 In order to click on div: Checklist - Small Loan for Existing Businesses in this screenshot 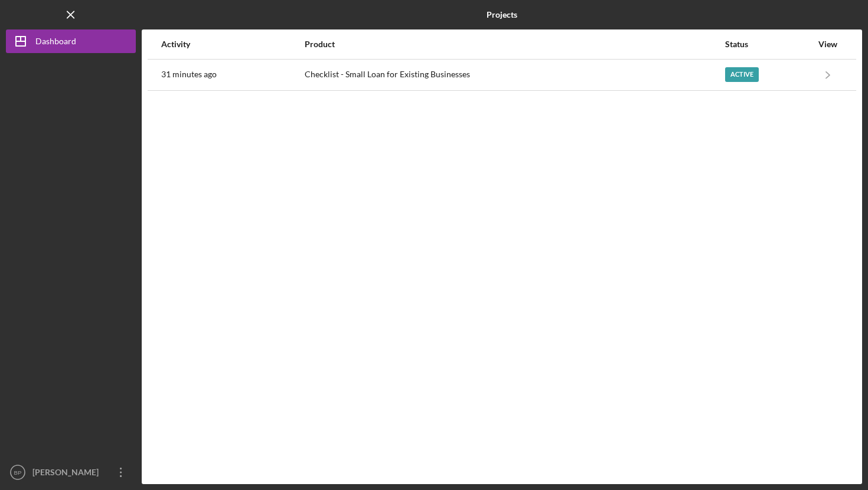, I will do `click(514, 75)`.